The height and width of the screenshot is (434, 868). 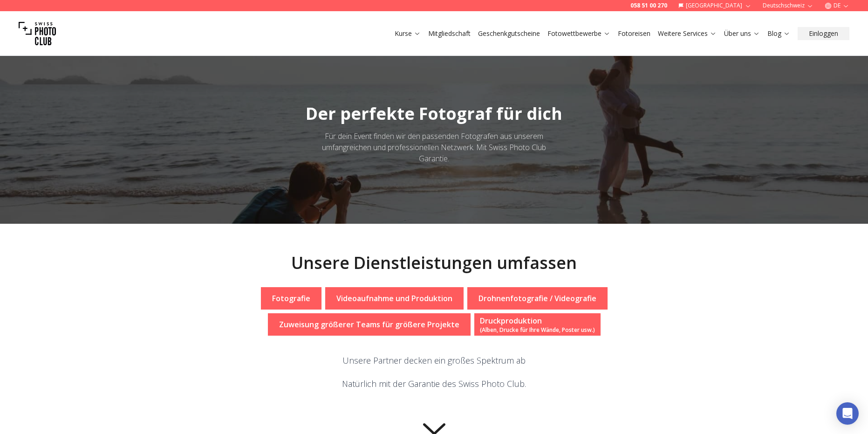 What do you see at coordinates (394, 299) in the screenshot?
I see `p: Videoaufnahme und Produktion` at bounding box center [394, 299].